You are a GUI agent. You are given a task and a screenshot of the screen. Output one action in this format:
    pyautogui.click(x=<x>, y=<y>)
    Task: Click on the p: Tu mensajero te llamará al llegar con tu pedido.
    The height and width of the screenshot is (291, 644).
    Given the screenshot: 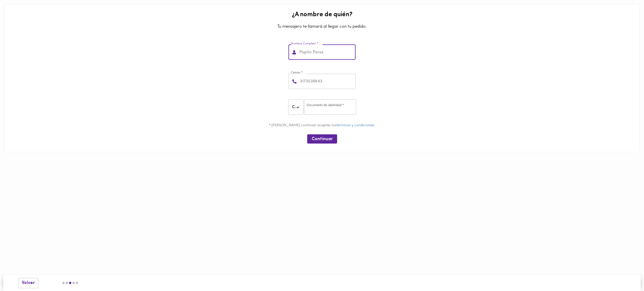 What is the action you would take?
    pyautogui.click(x=322, y=27)
    